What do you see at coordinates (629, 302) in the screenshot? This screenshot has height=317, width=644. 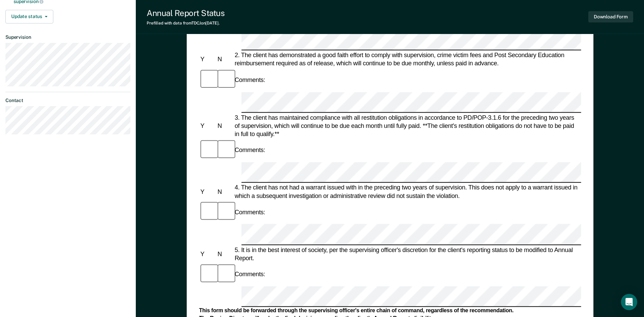 I see `div: Open Intercom Messenger` at bounding box center [629, 302].